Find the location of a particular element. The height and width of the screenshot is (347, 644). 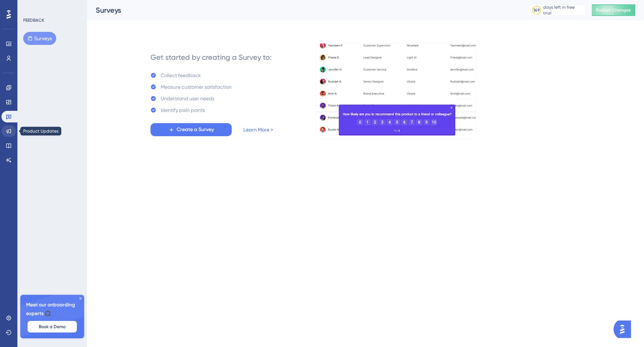

div: FEEDBACK is located at coordinates (34, 20).